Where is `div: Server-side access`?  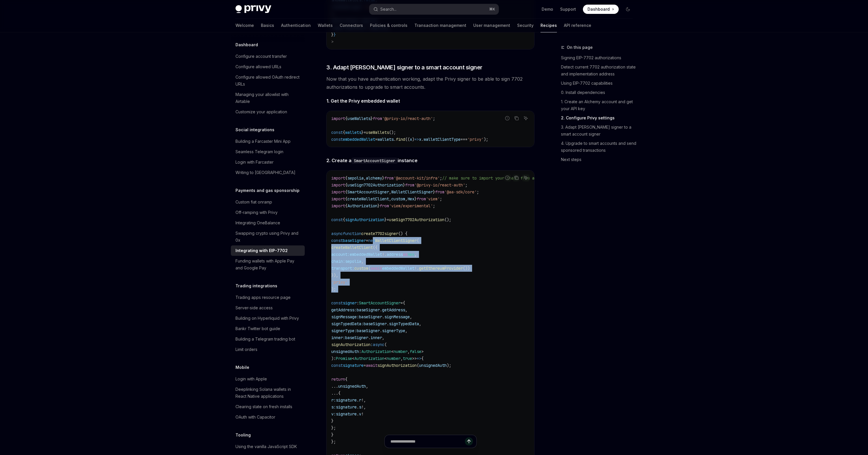
div: Server-side access is located at coordinates (254, 307).